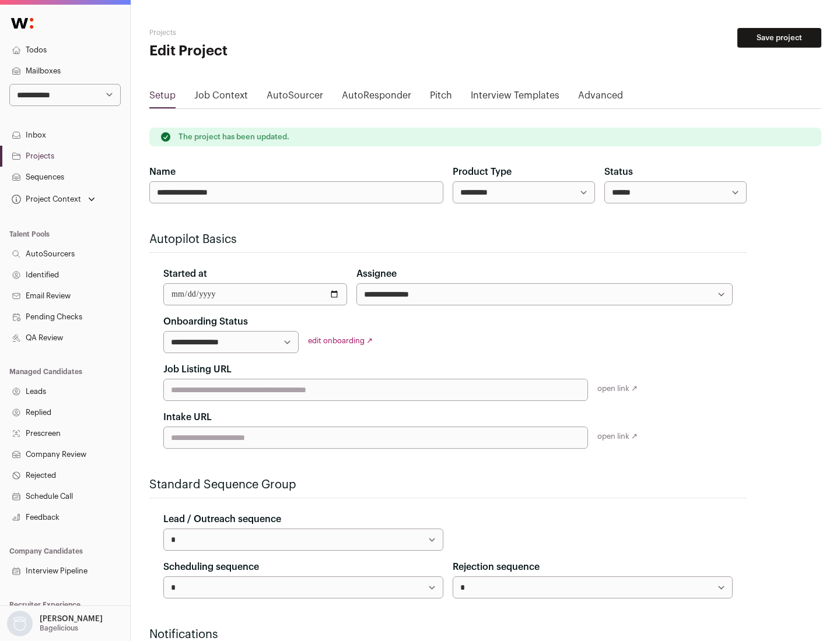 Image resolution: width=840 pixels, height=641 pixels. What do you see at coordinates (205, 321) in the screenshot?
I see `label: Onboarding Status` at bounding box center [205, 321].